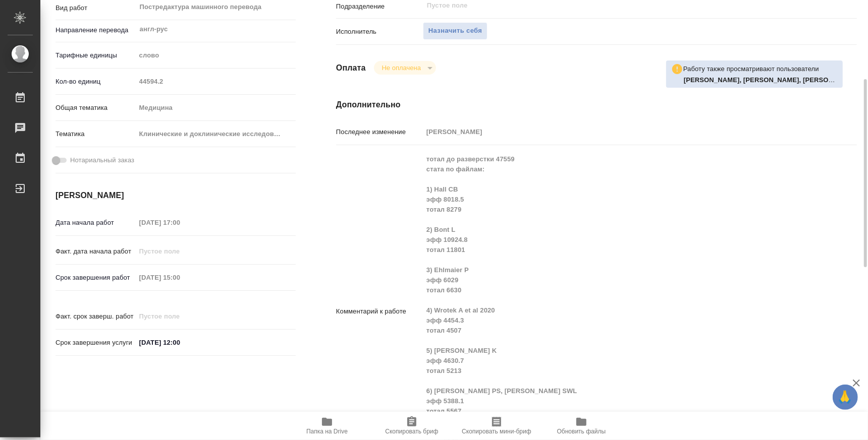 This screenshot has height=440, width=868. What do you see at coordinates (96, 56) in the screenshot?
I see `p: Тарифные единицы` at bounding box center [96, 56].